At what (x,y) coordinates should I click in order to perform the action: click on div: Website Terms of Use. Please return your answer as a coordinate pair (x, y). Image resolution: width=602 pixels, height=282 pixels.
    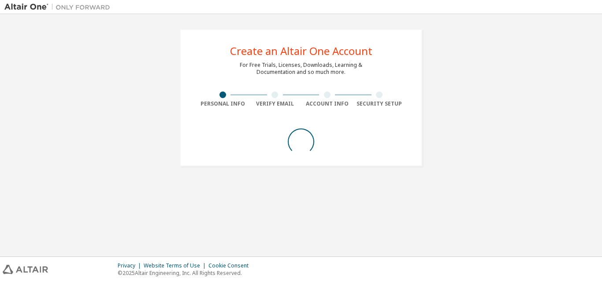
    Looking at the image, I should click on (176, 266).